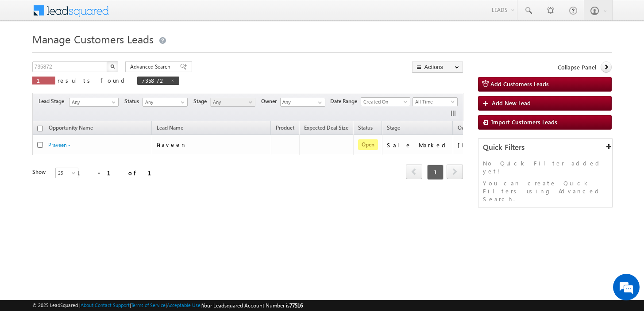 The width and height of the screenshot is (644, 311). What do you see at coordinates (511, 103) in the screenshot?
I see `span: Add New Lead` at bounding box center [511, 103].